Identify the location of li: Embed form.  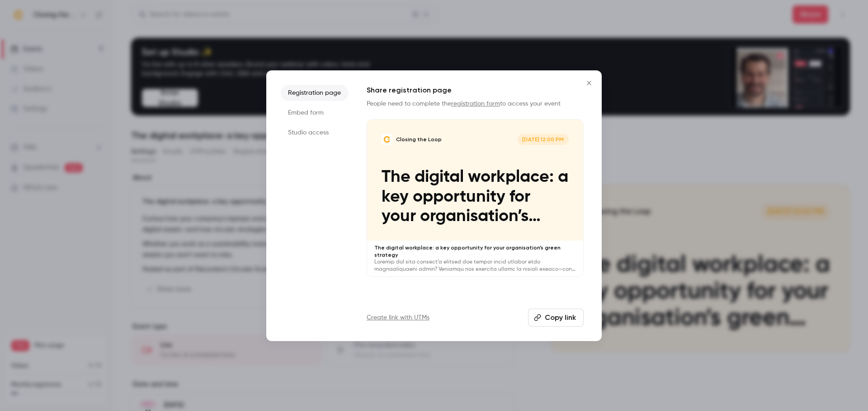
(315, 113).